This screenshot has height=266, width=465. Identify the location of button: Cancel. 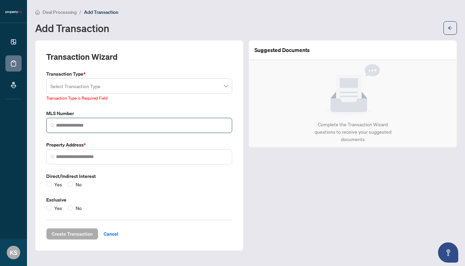
(111, 234).